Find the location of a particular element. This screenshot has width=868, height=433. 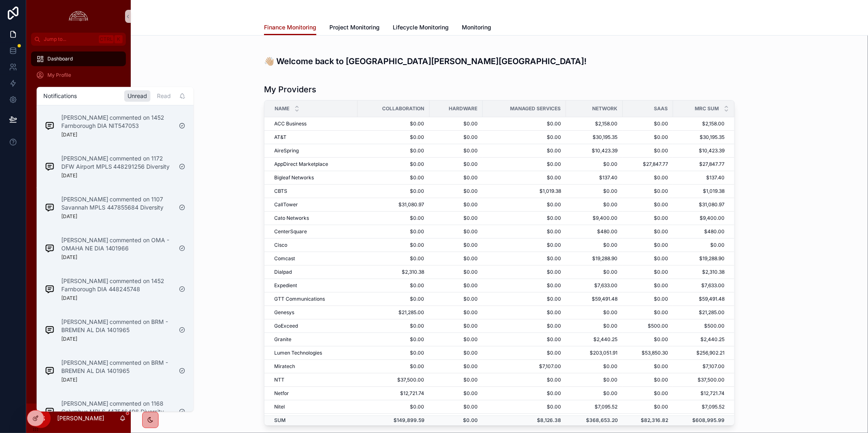

a: Projects is located at coordinates (79, 141).